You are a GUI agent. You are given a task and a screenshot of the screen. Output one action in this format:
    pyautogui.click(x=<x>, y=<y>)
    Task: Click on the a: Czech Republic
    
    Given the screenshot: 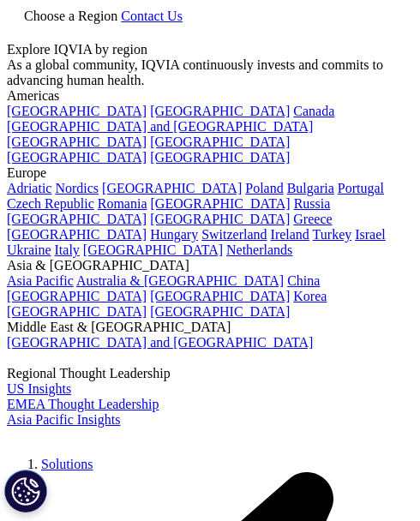 What is the action you would take?
    pyautogui.click(x=51, y=203)
    